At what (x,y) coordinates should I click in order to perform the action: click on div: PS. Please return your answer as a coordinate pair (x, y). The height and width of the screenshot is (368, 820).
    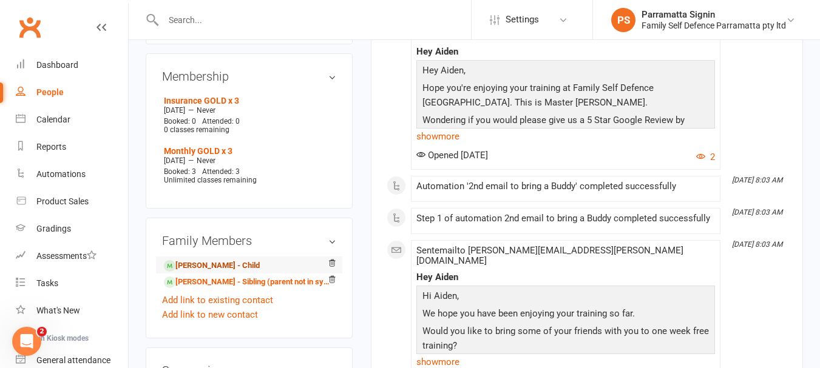
    Looking at the image, I should click on (623, 20).